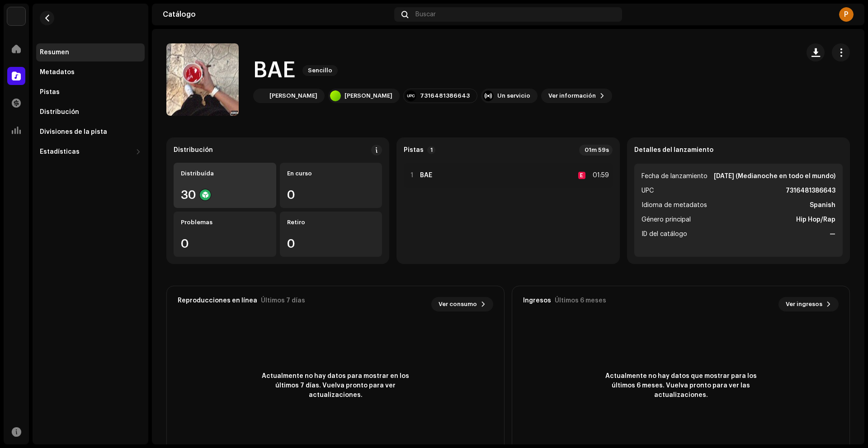 Image resolution: width=868 pixels, height=448 pixels. I want to click on div: Divisiones de la pista, so click(73, 132).